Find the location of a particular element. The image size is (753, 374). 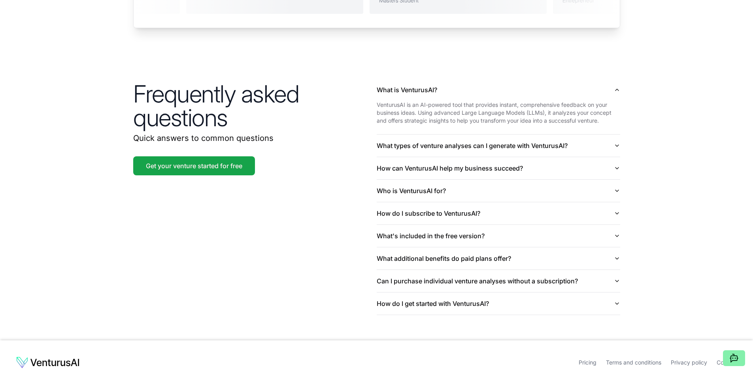

div: What is VenturusAI? is located at coordinates (499, 117).